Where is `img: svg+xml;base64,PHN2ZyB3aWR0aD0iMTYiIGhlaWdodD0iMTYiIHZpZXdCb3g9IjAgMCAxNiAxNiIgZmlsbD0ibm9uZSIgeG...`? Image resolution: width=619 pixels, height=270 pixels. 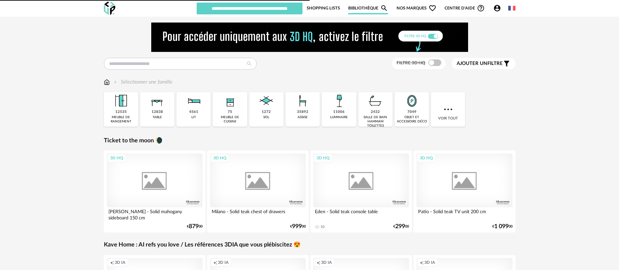
img: svg+xml;base64,PHN2ZyB3aWR0aD0iMTYiIGhlaWdodD0iMTYiIHZpZXdCb3g9IjAgMCAxNiAxNiIgZmlsbD0ibm9uZSIgeG... is located at coordinates (115, 82).